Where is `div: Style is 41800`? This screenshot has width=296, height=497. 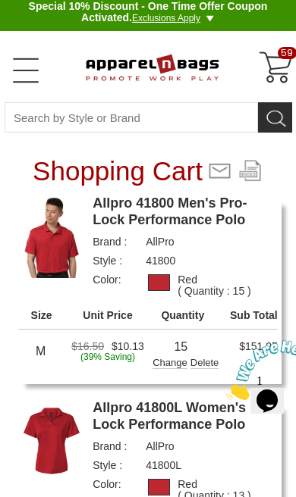
div: Style is 41800 is located at coordinates (185, 261).